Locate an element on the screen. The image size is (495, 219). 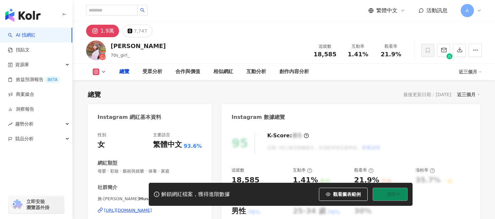
div: 女 is located at coordinates (101, 145).